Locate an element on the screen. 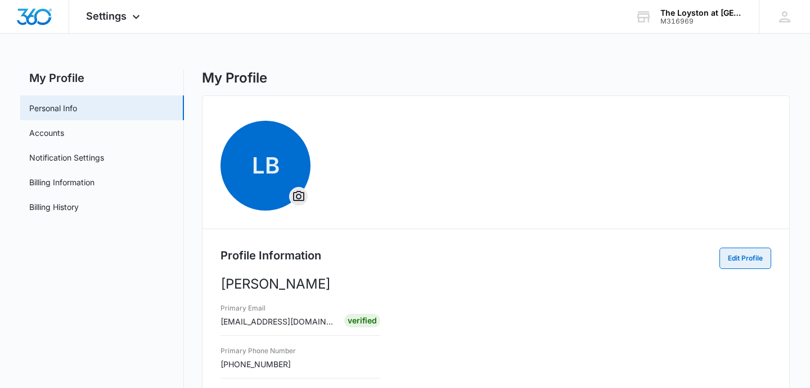 The image size is (810, 388). h2: My Profile is located at coordinates (102, 78).